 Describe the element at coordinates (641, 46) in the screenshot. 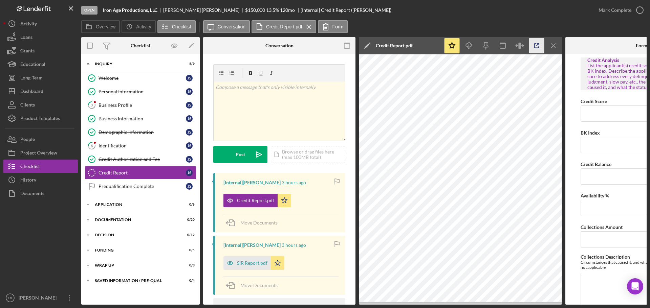

I see `div: Form` at that location.